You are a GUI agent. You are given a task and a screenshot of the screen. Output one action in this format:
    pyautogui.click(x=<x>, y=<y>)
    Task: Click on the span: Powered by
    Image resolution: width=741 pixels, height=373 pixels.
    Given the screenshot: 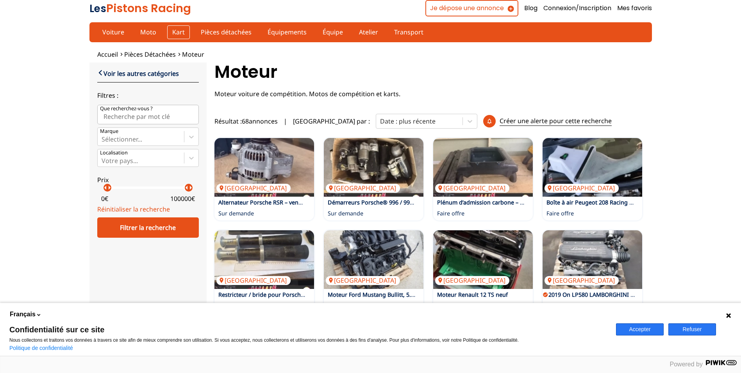 What is the action you would take?
    pyautogui.click(x=686, y=364)
    